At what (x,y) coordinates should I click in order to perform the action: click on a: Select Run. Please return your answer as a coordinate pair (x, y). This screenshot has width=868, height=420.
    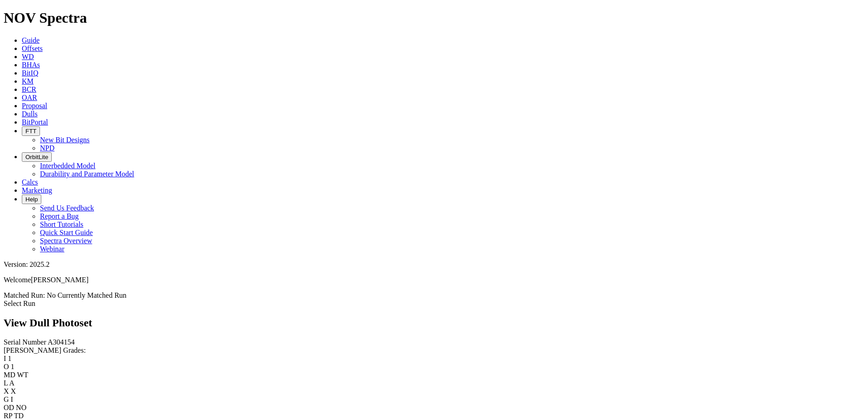
    Looking at the image, I should click on (20, 303).